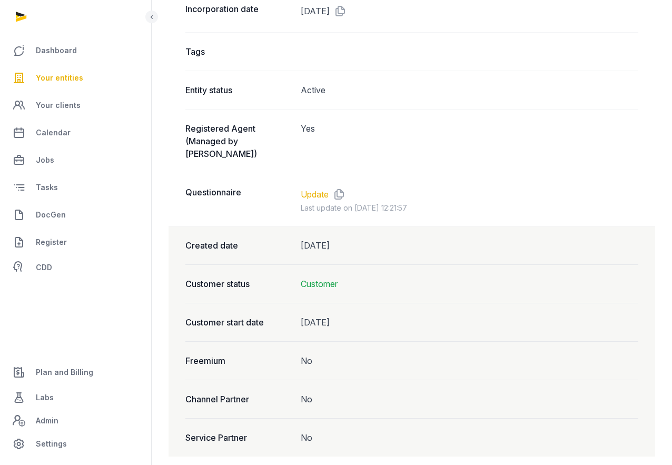 This screenshot has height=465, width=672. Describe the element at coordinates (56, 51) in the screenshot. I see `span: Dashboard` at that location.